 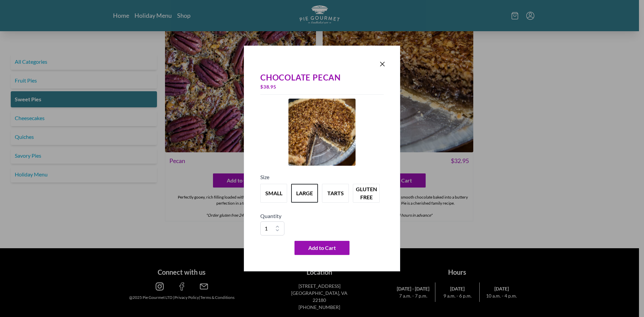 What do you see at coordinates (322, 133) in the screenshot?
I see `a: Product Image` at bounding box center [322, 133].